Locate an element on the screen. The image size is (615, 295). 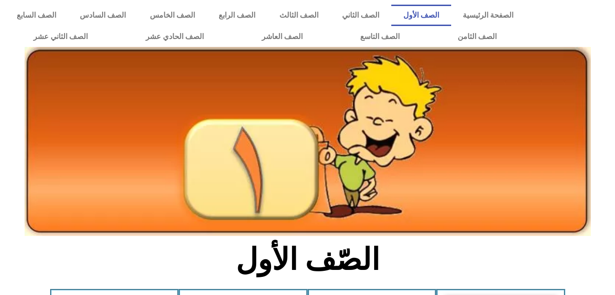
a: الصفحة الرئيسية is located at coordinates (488, 15).